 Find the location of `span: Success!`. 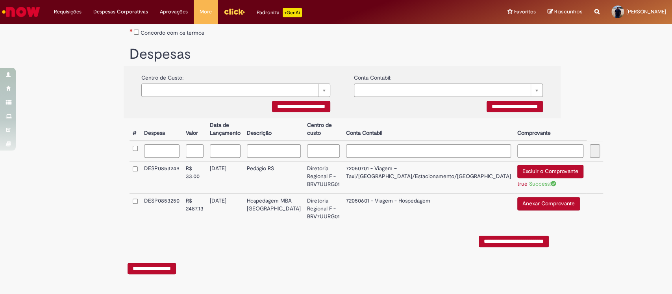

span: Success! is located at coordinates (543, 183).